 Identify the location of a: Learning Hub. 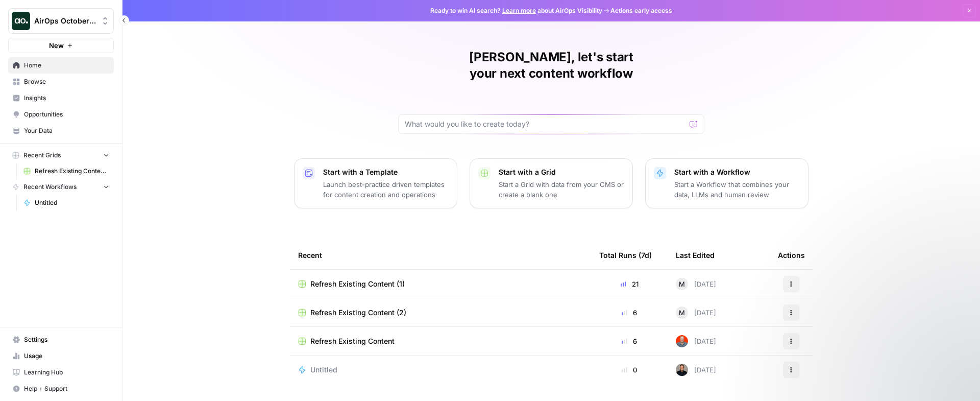
(60, 372).